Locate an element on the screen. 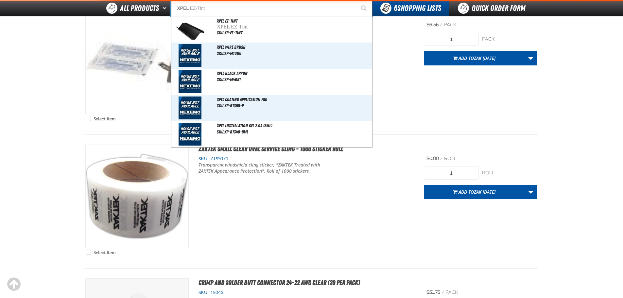 This screenshot has width=623, height=298. p: Transparent windshield cling sticker, "ZAKTEK Treated with ZAKTEK Appearance Protection". Roll of... is located at coordinates (263, 168).